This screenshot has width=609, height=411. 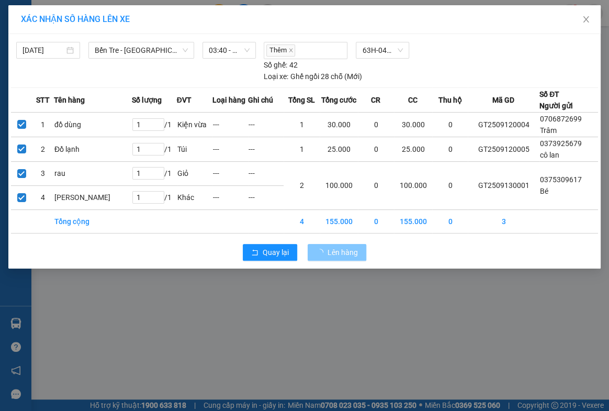 What do you see at coordinates (185, 50) in the screenshot?
I see `span: down` at bounding box center [185, 50].